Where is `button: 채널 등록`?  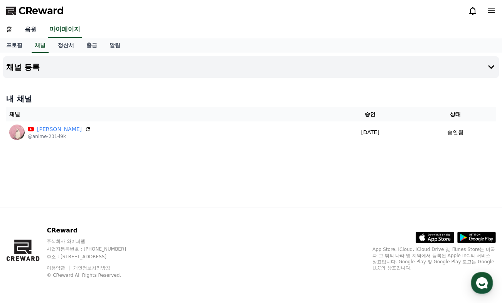 button: 채널 등록 is located at coordinates (251, 67).